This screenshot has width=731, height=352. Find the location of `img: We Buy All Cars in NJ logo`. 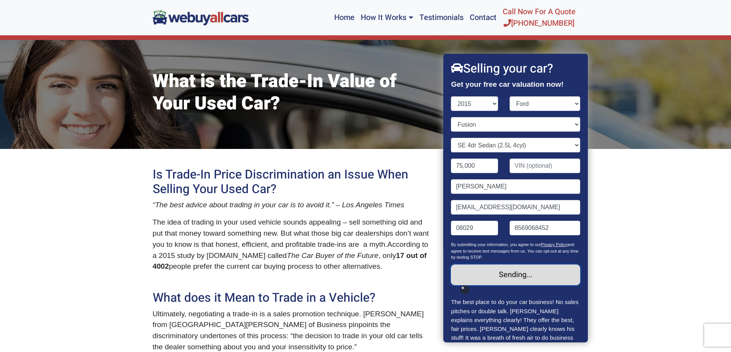

img: We Buy All Cars in NJ logo is located at coordinates (201, 17).